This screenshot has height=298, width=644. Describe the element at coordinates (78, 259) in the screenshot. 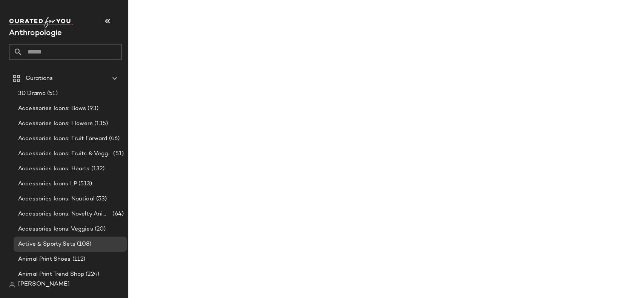

I see `span: (112)` at that location.